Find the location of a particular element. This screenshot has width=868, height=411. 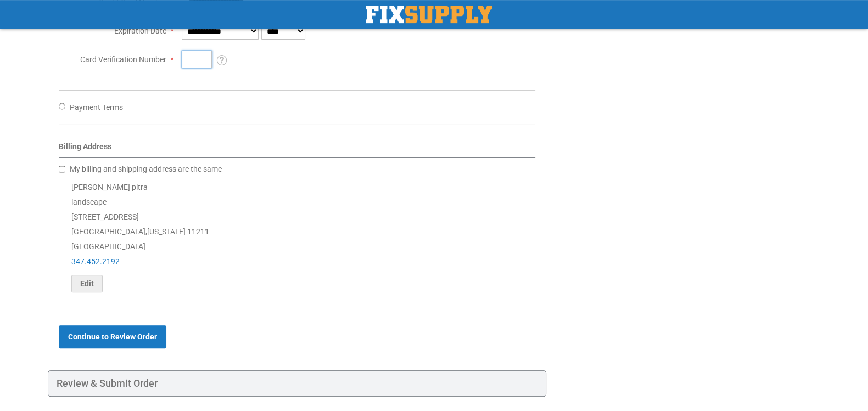

a: 347.452.2192 is located at coordinates (96, 261).